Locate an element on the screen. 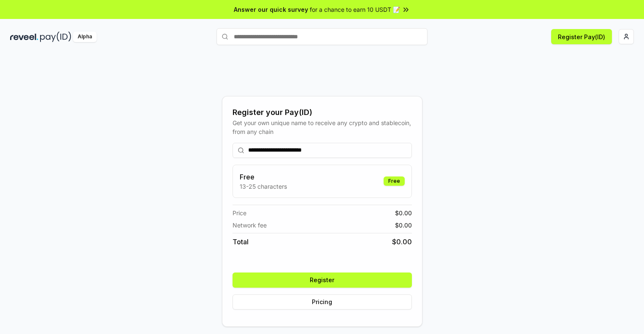 The height and width of the screenshot is (334, 644). span: Network fee is located at coordinates (249, 225).